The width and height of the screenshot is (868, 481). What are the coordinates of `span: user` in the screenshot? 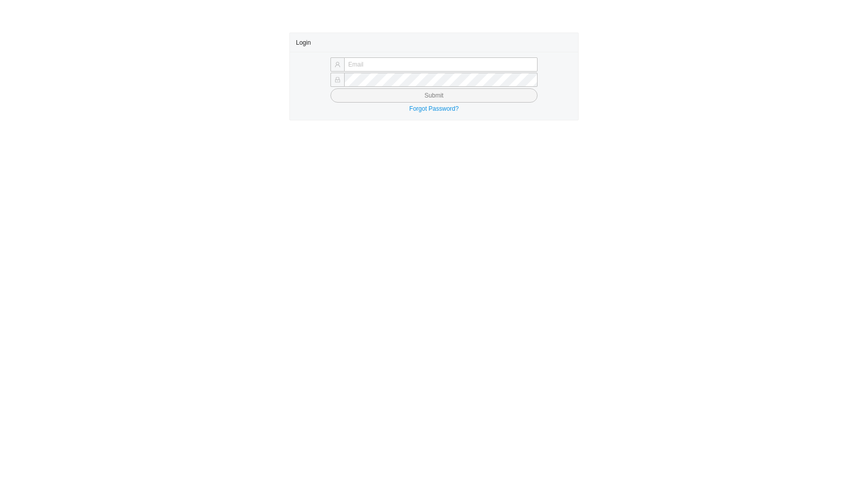 It's located at (337, 65).